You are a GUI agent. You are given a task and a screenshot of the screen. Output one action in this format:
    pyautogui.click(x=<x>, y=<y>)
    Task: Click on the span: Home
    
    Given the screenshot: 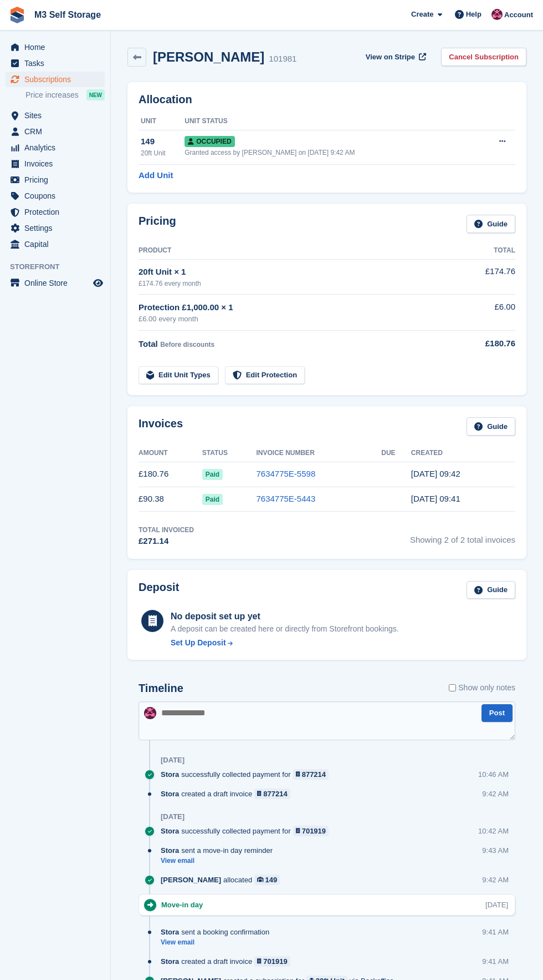 What is the action you would take?
    pyautogui.click(x=58, y=47)
    